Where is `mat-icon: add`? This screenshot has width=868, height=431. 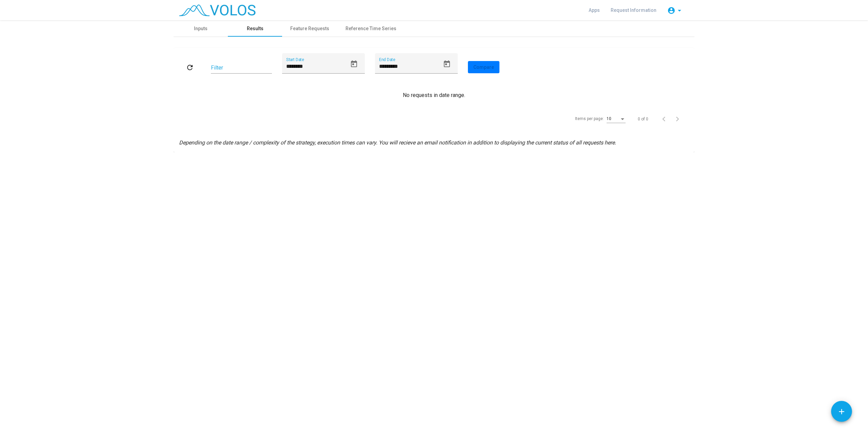 mat-icon: add is located at coordinates (841, 412).